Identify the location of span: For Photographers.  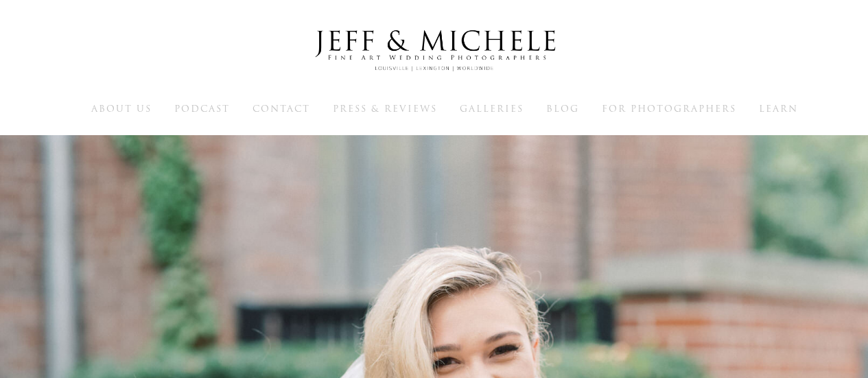
(669, 108).